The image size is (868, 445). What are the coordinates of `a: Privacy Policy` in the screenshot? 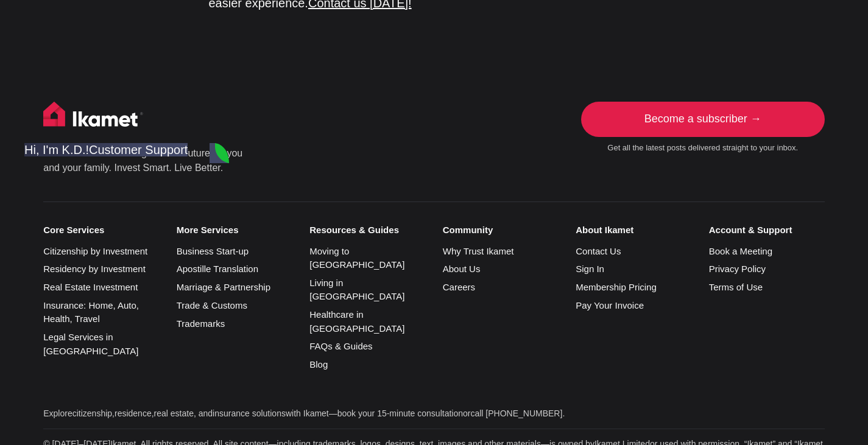 It's located at (737, 268).